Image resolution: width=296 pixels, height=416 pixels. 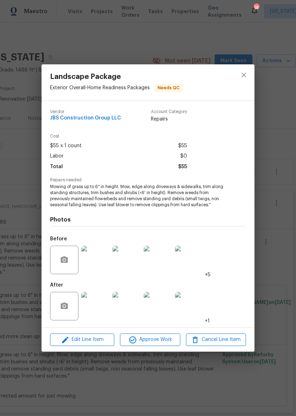 I want to click on span: Repairs, so click(x=169, y=119).